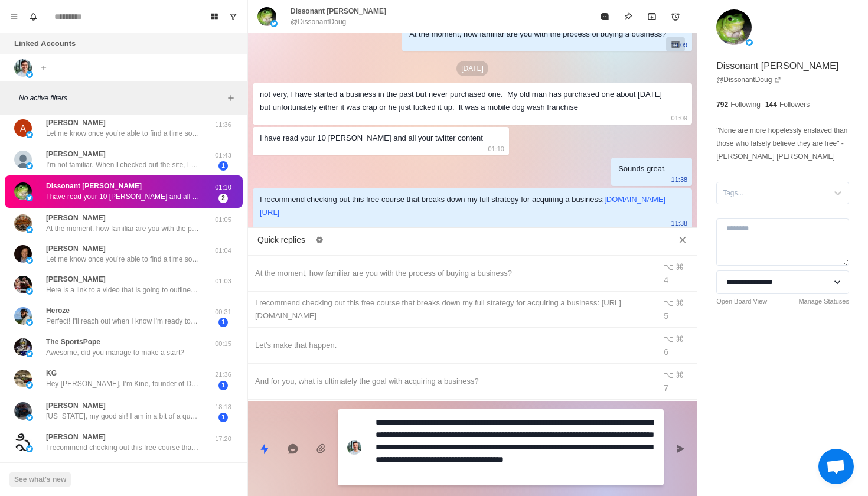 The image size is (868, 496). What do you see at coordinates (14, 17) in the screenshot?
I see `button: Menu` at bounding box center [14, 17].